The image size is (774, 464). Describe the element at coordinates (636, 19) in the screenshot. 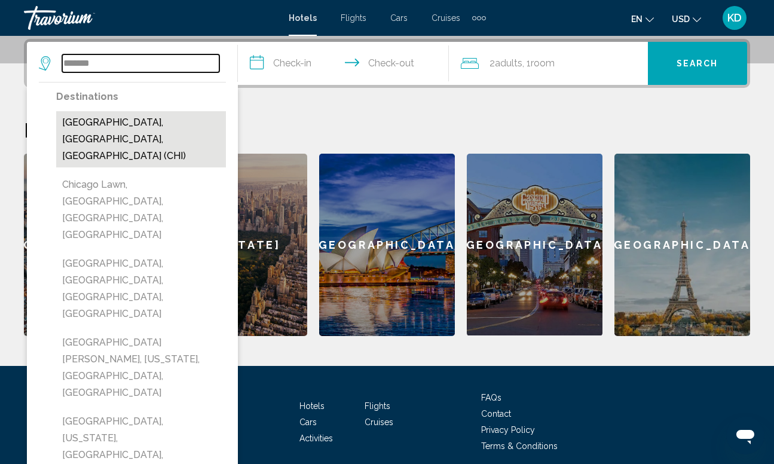

I see `span: en` at that location.